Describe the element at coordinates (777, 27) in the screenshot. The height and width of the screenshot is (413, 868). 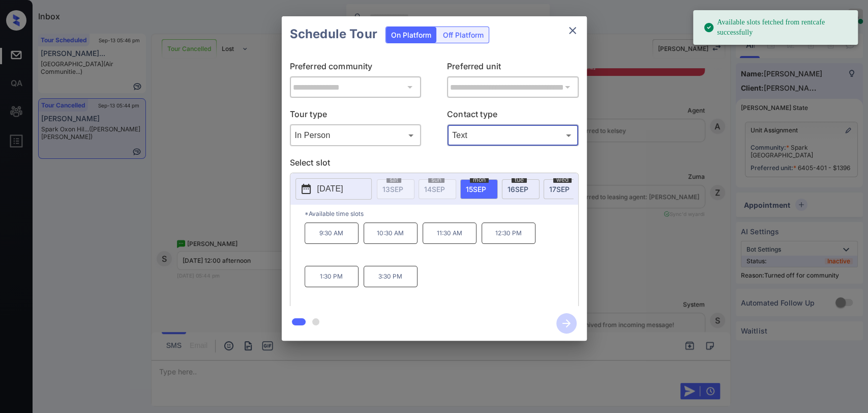
I see `div: Available slots fetched from rentcafe successfully` at that location.